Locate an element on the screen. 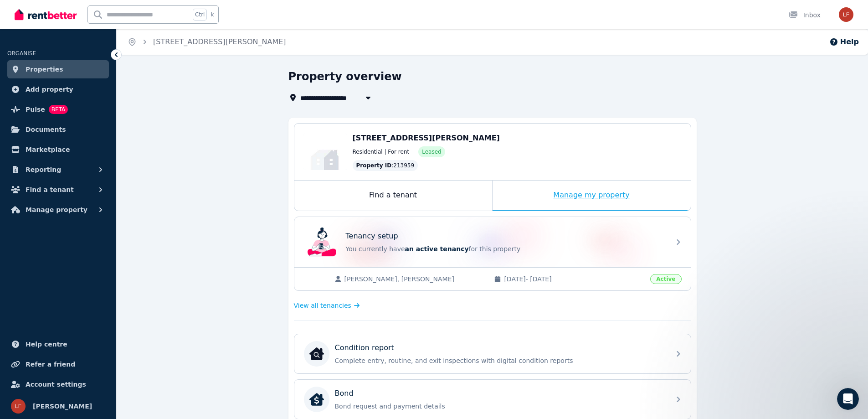  div: Find a tenant is located at coordinates (393, 196).